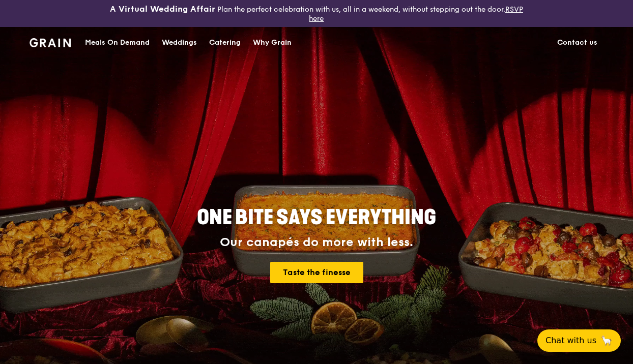 The image size is (633, 364). What do you see at coordinates (225, 43) in the screenshot?
I see `a: Catering` at bounding box center [225, 43].